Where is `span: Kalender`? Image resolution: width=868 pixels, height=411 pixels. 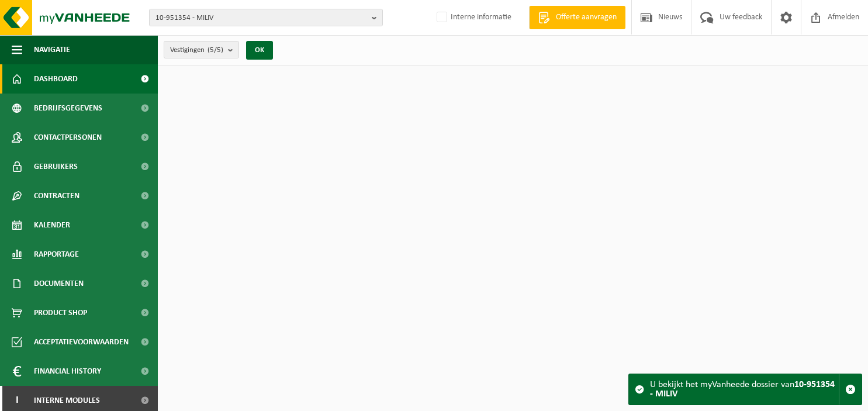 span: Kalender is located at coordinates (52, 225).